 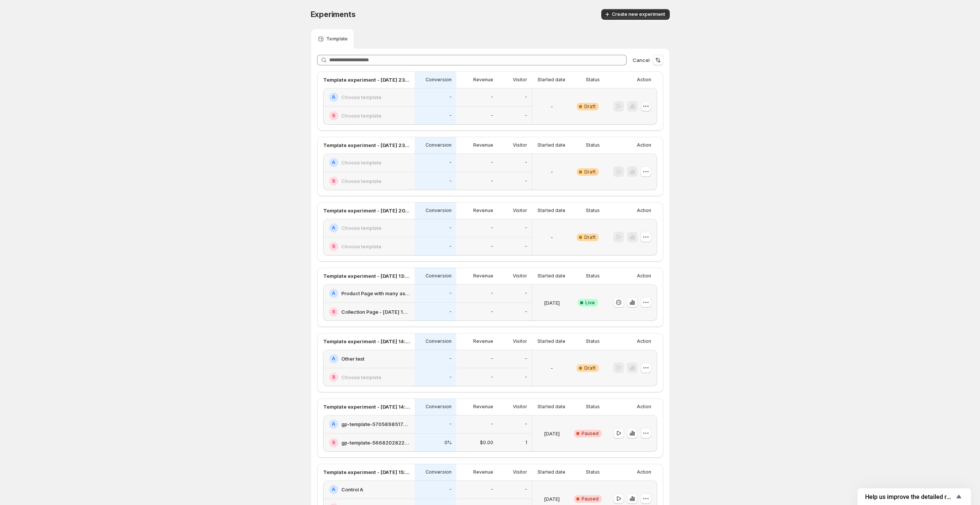 I want to click on h2: Control A, so click(x=352, y=489).